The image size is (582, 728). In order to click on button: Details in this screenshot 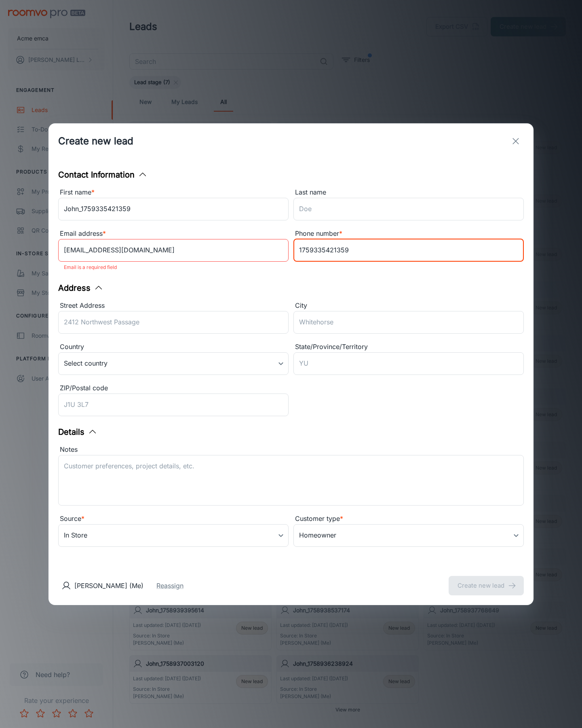, I will do `click(78, 432)`.